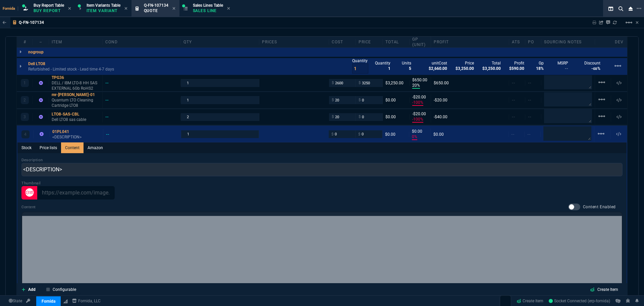  I want to click on nx-icon: Open New Tab, so click(639, 8).